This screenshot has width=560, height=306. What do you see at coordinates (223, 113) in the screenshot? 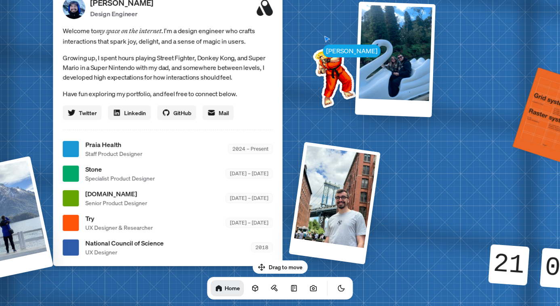
I see `span: Mail` at bounding box center [223, 113].